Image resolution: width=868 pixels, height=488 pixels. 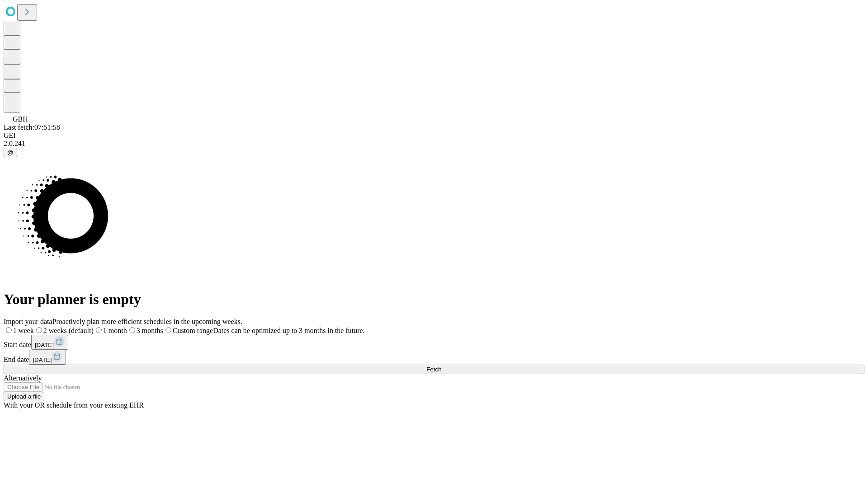 I want to click on span: Alternatively, so click(x=22, y=378).